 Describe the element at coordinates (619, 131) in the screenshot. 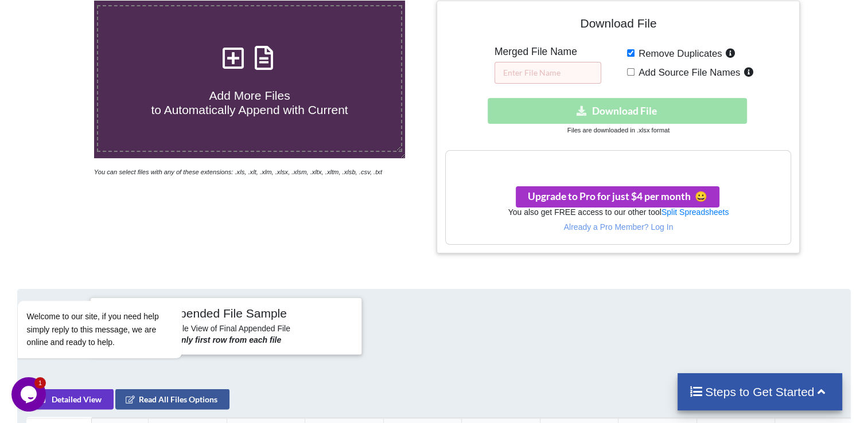

I see `small: Files are downloaded in .xlsx format` at that location.